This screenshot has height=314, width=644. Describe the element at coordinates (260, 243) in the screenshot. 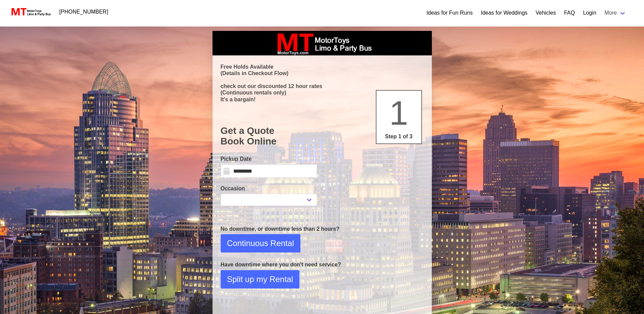

I see `span: Continuous Rental` at that location.